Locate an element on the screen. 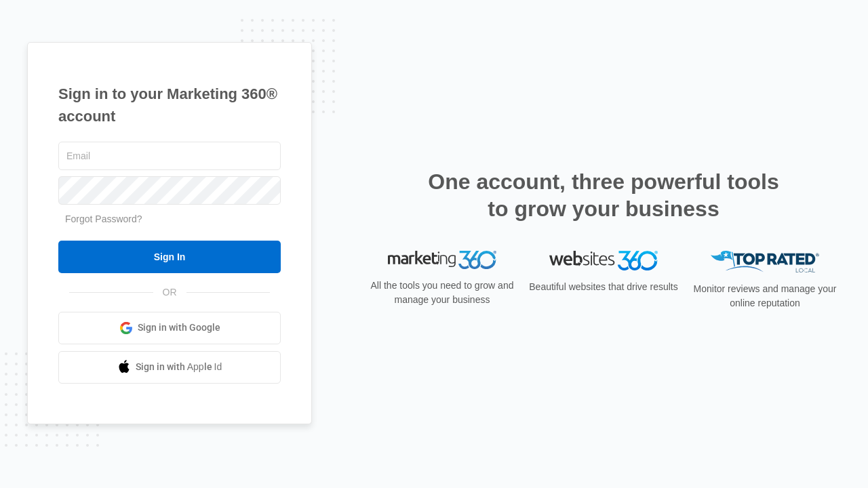 This screenshot has height=488, width=868. a: Sign in with Apple Id is located at coordinates (170, 368).